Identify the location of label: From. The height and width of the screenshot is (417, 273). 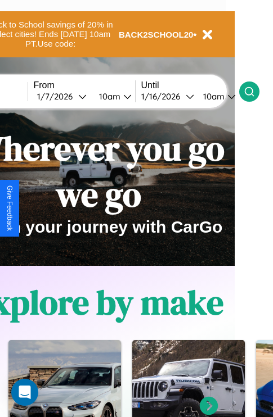
(84, 85).